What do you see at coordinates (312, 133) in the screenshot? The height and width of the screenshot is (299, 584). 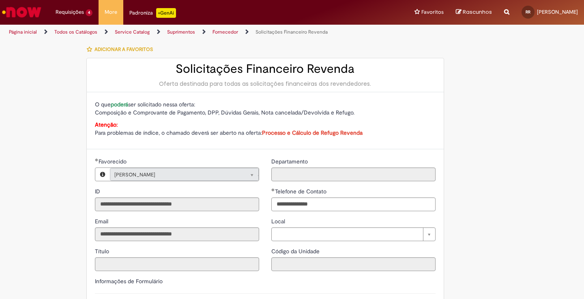 I see `a: Processo e Cálculo de Refugo Revenda` at bounding box center [312, 133].